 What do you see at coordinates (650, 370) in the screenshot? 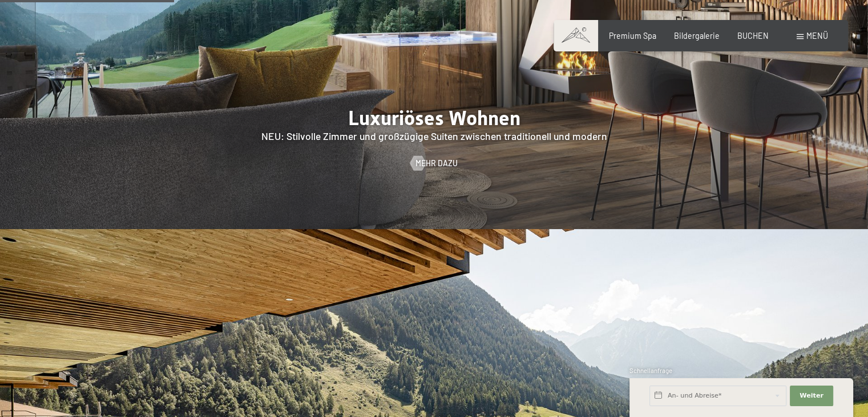
I see `span: Schnellanfrage` at bounding box center [650, 370].